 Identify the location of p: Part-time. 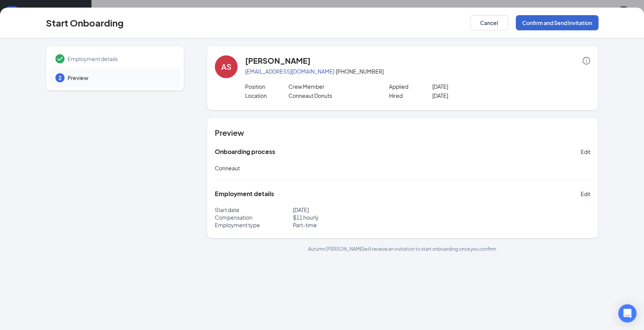
(348, 225).